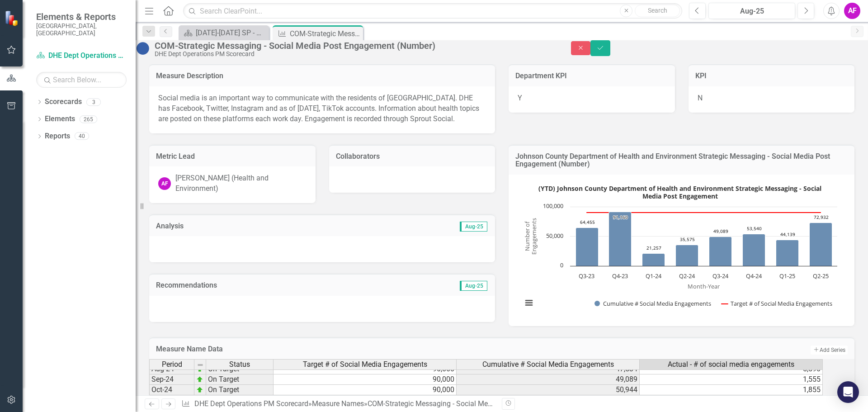  Describe the element at coordinates (658, 10) in the screenshot. I see `span: Search` at that location.